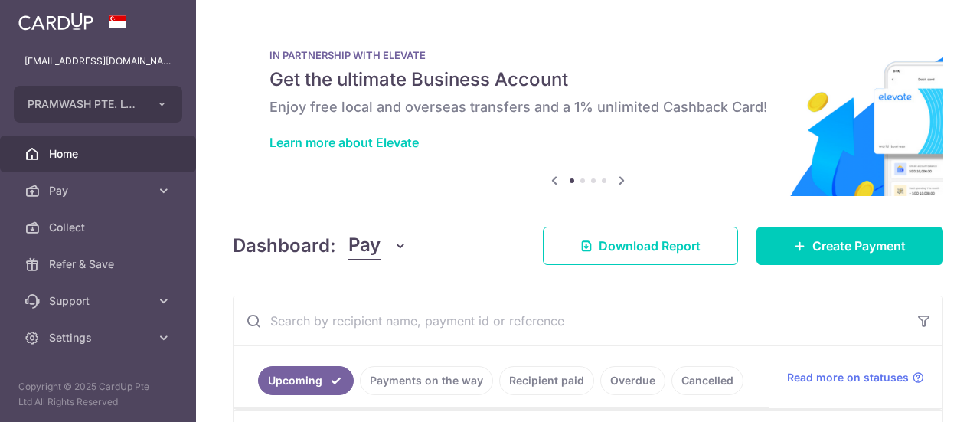  Describe the element at coordinates (856, 377) in the screenshot. I see `a: Read more on statuses` at that location.